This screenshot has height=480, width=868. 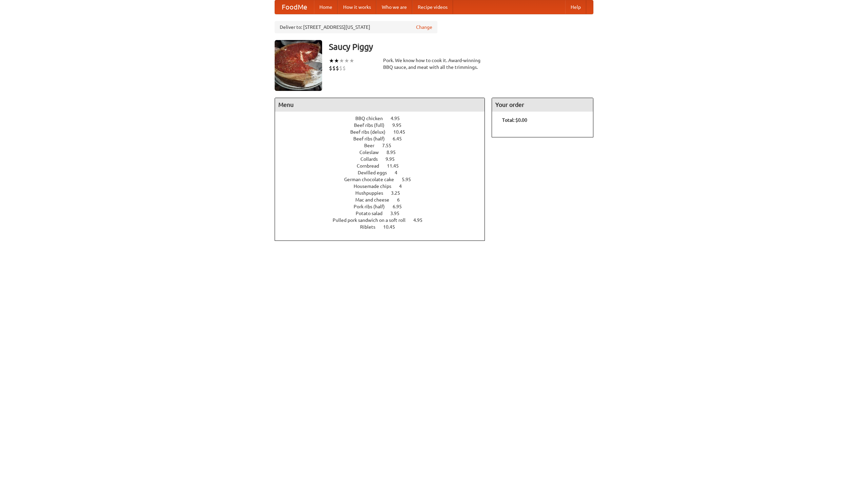 I want to click on a: Help, so click(x=576, y=7).